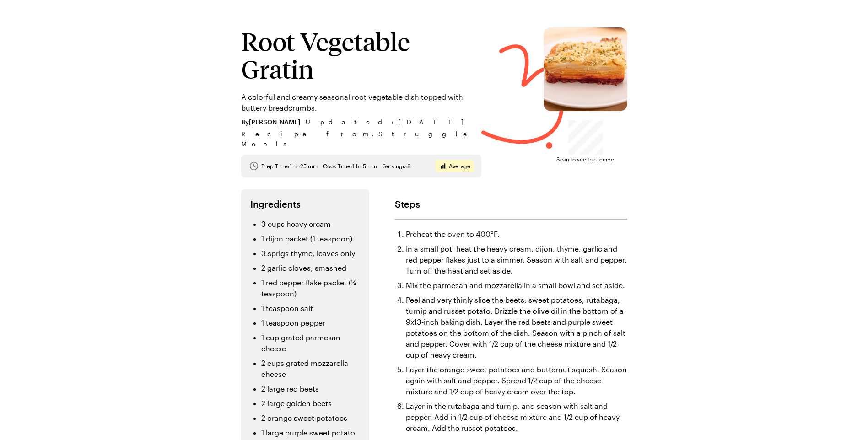 The image size is (868, 440). Describe the element at coordinates (459, 166) in the screenshot. I see `span: Average` at that location.